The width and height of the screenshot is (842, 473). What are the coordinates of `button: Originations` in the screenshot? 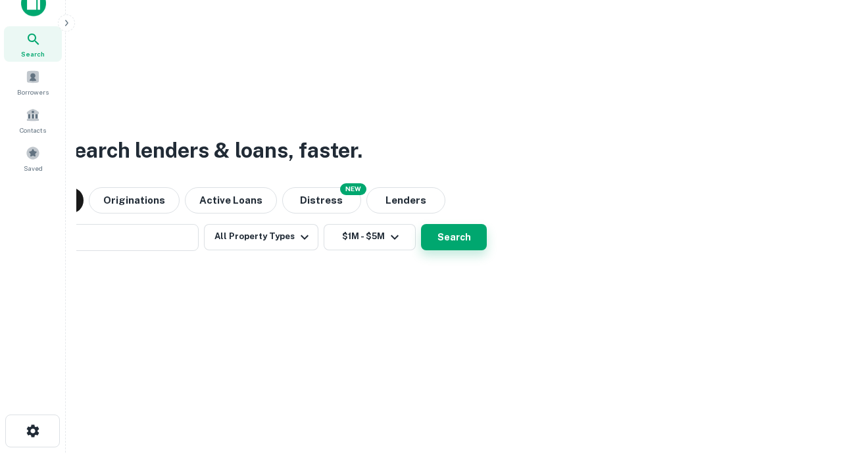 It's located at (134, 201).